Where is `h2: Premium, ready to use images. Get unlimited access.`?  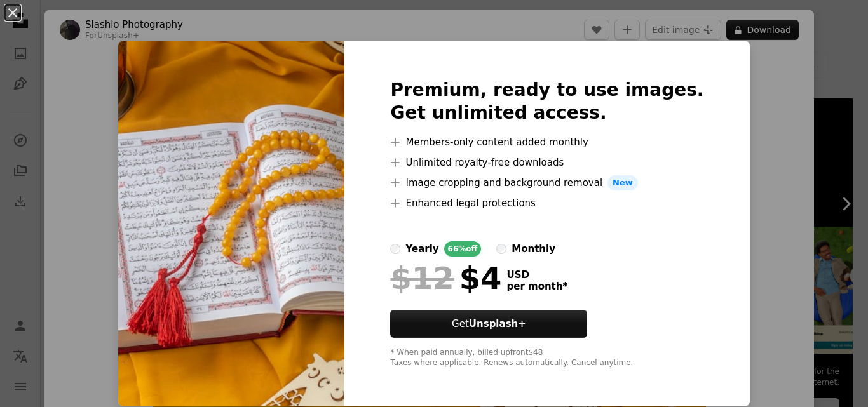 h2: Premium, ready to use images. Get unlimited access. is located at coordinates (546, 102).